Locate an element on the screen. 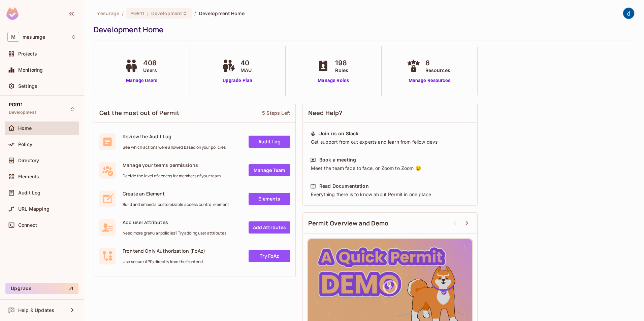 The width and height of the screenshot is (644, 321). span: Policy is located at coordinates (25, 144).